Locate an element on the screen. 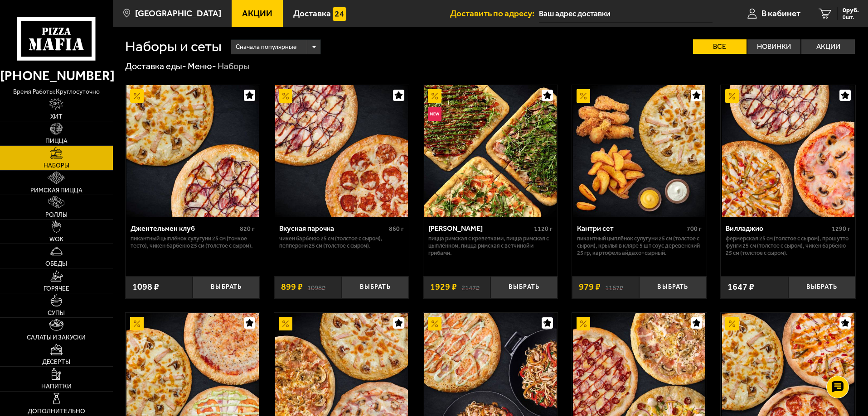 This screenshot has height=416, width=868. span: Пицца is located at coordinates (56, 141).